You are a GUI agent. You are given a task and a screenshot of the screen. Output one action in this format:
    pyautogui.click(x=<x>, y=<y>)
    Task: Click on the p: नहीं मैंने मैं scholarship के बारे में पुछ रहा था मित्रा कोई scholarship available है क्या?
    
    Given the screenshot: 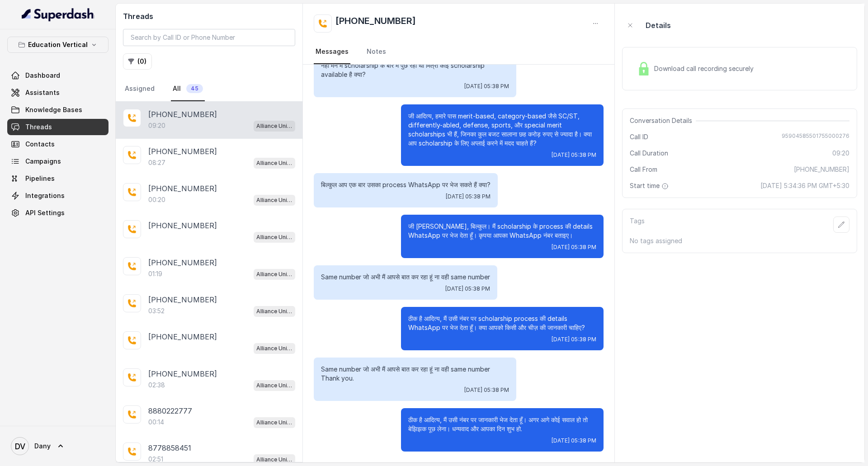 What is the action you would take?
    pyautogui.click(x=415, y=70)
    